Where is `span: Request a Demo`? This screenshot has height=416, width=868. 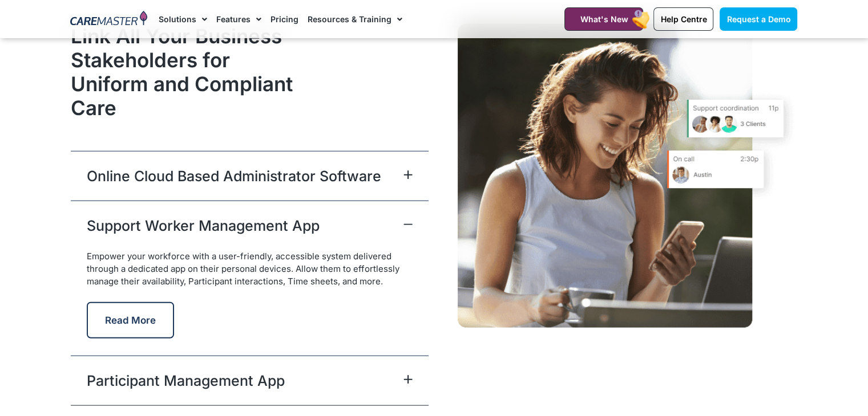 span: Request a Demo is located at coordinates (758, 19).